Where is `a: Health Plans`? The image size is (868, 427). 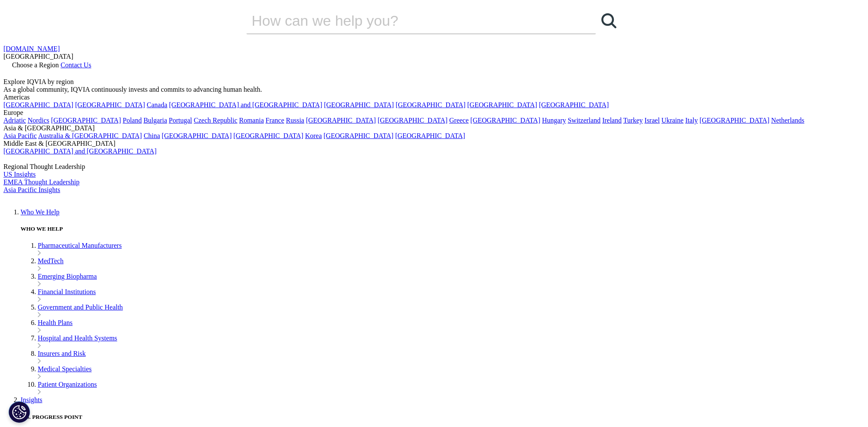 a: Health Plans is located at coordinates (55, 322).